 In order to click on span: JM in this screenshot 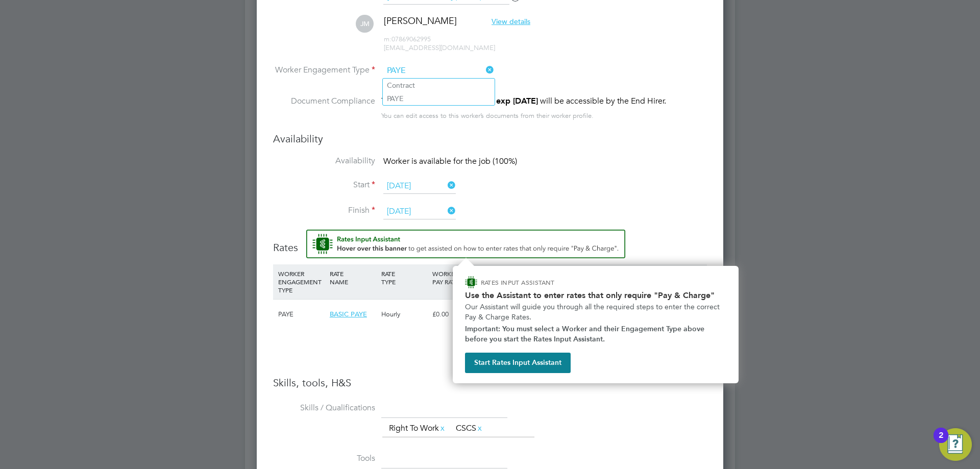, I will do `click(365, 23)`.